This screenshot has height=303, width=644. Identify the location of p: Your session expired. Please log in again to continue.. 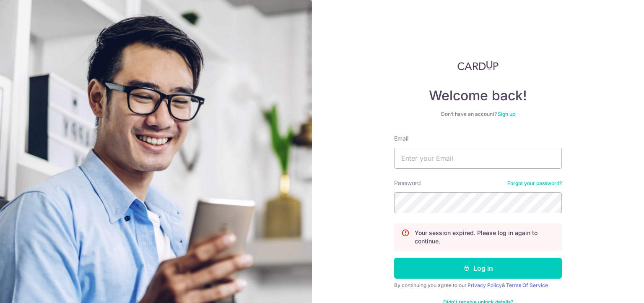
(485, 237).